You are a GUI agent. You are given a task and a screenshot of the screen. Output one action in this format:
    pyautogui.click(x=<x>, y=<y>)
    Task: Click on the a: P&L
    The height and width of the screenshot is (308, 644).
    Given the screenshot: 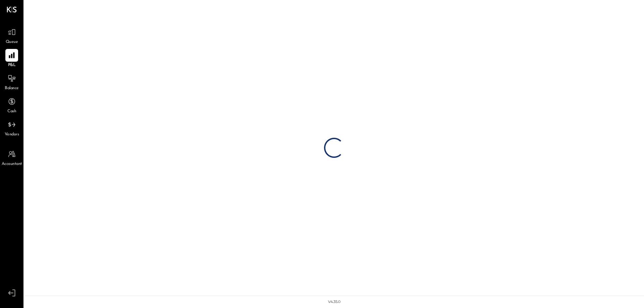 What is the action you would take?
    pyautogui.click(x=12, y=59)
    